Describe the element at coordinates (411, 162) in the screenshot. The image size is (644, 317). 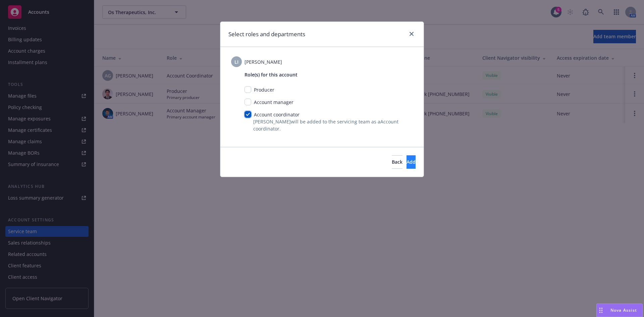
I see `button: Add` at that location.